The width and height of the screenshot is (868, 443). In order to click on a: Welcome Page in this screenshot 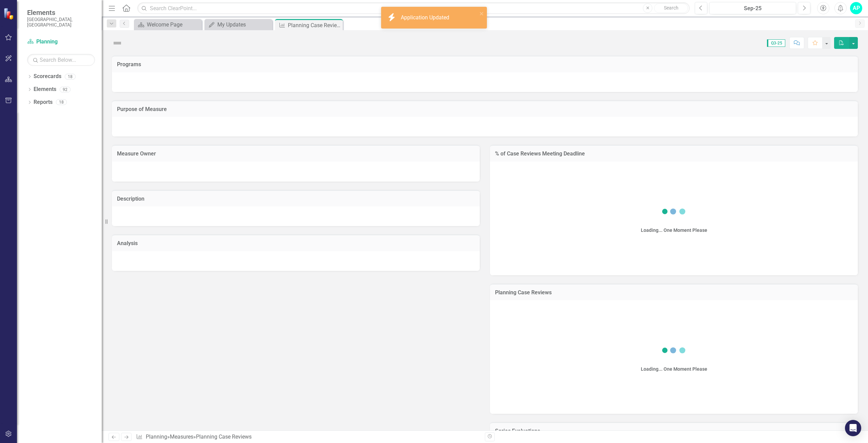, I will do `click(168, 25)`.